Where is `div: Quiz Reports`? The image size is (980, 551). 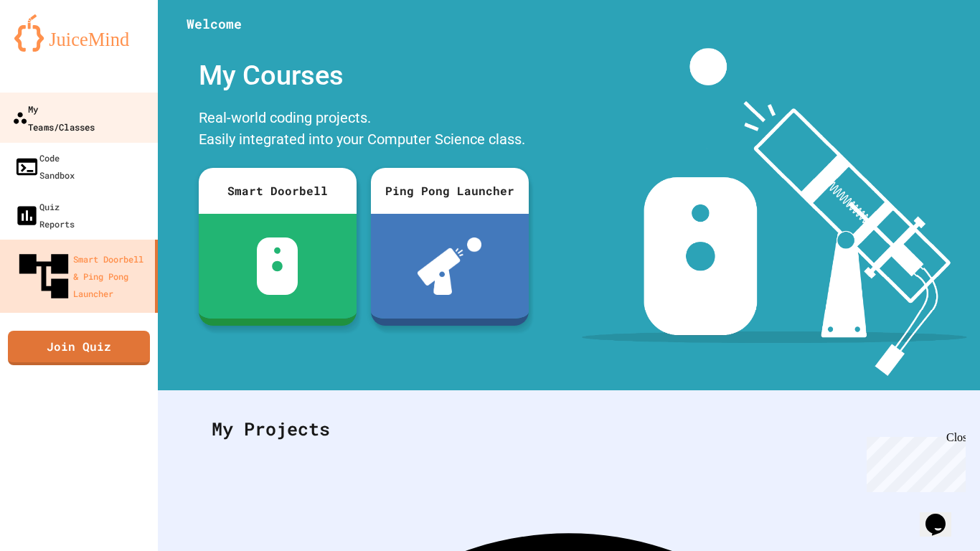
div: Quiz Reports is located at coordinates (45, 216).